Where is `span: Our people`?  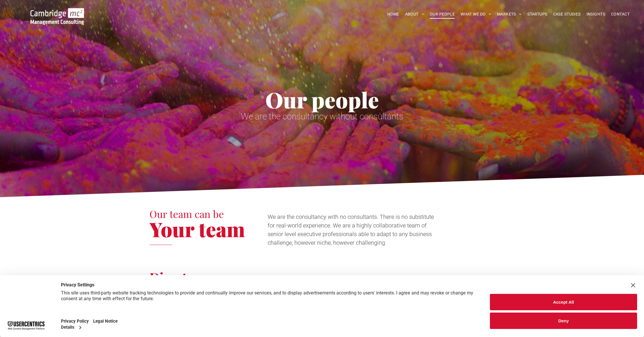 span: Our people is located at coordinates (322, 100).